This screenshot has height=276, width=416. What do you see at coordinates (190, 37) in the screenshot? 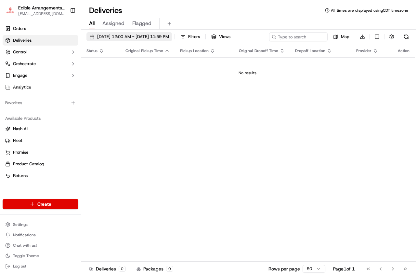
I see `button: Filters` at bounding box center [190, 37].